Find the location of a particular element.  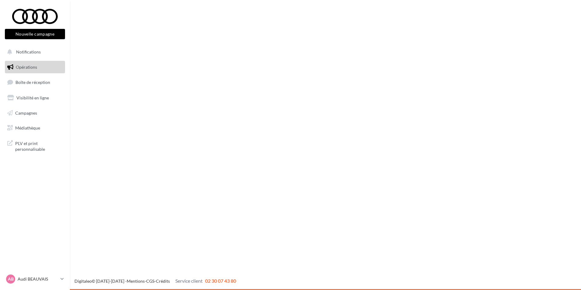

span: PLV et print personnalisable is located at coordinates (39, 146).